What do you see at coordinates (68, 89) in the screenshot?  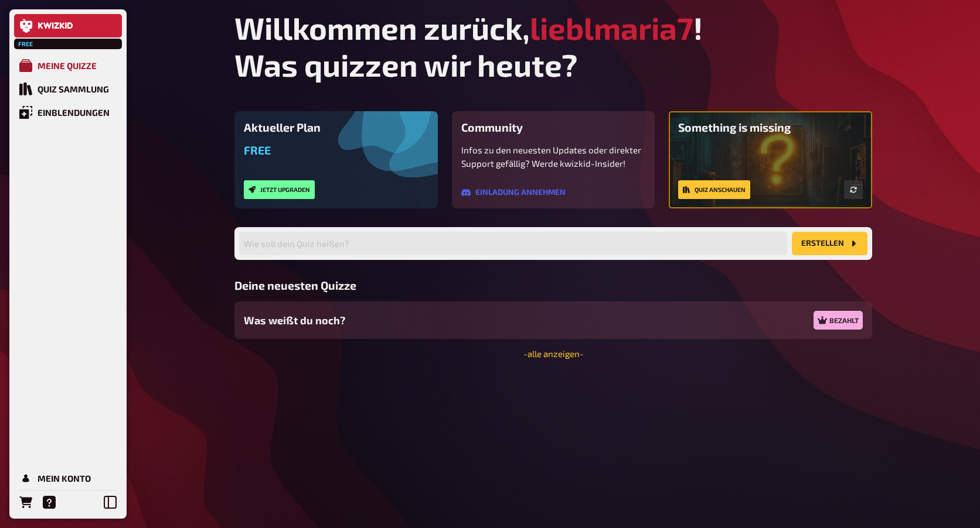 I see `a: Quiz Sammlung` at bounding box center [68, 89].